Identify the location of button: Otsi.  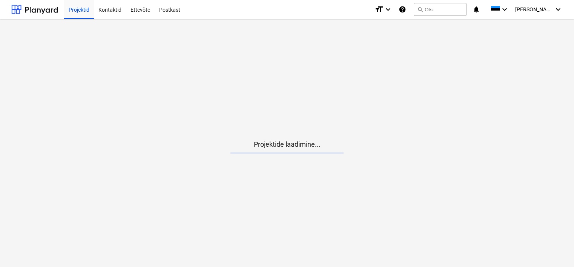
(440, 9).